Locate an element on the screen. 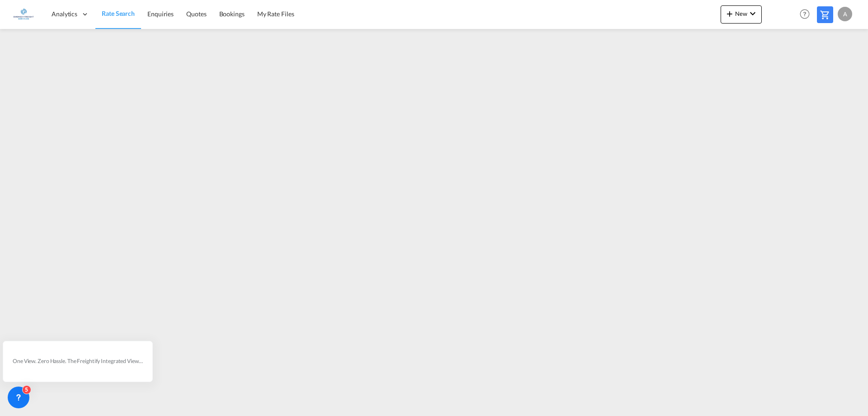  img: e1326340b7c511ef854e8d6a806141ad.jpg is located at coordinates (23, 14).